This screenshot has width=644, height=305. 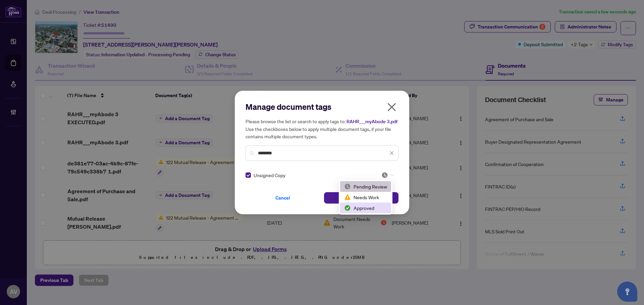 What do you see at coordinates (322, 128) in the screenshot?
I see `h5: Please browse the list or search to apply tags to: Use the checkboxes below to apply multiple doc...` at bounding box center [322, 128].